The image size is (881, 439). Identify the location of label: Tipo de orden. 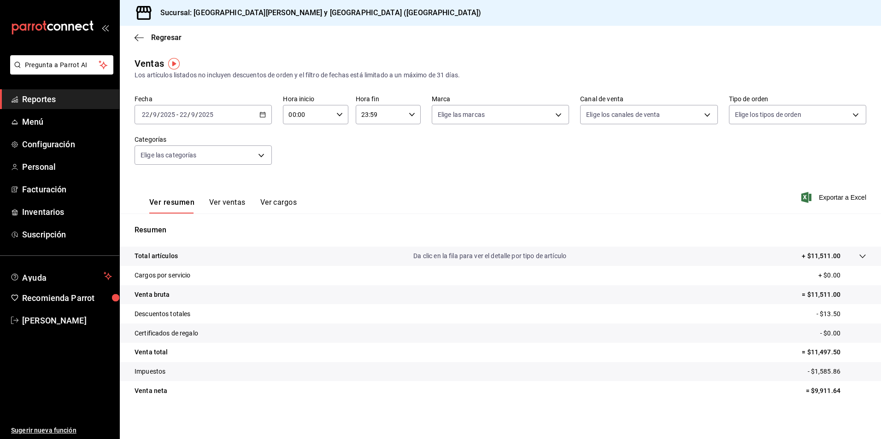
(797, 99).